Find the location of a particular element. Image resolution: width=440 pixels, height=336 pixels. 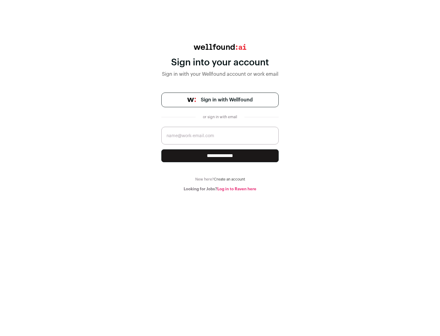

a: Create an account is located at coordinates (229, 179).